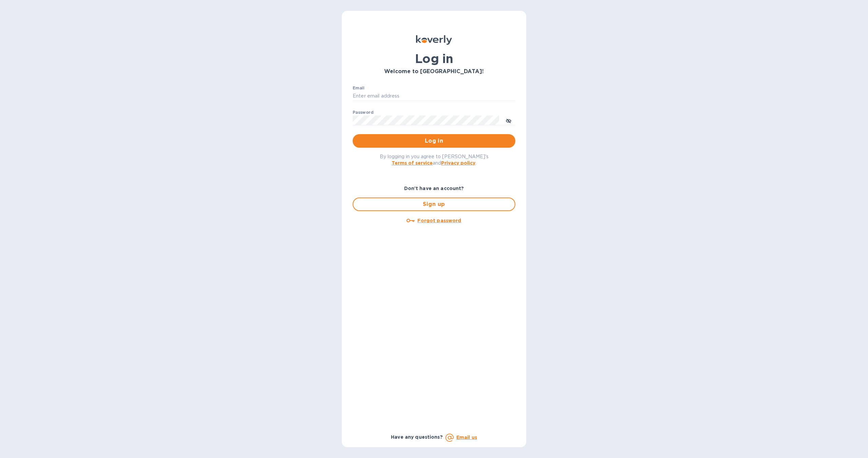  What do you see at coordinates (412, 163) in the screenshot?
I see `b: Terms of service` at bounding box center [412, 163].